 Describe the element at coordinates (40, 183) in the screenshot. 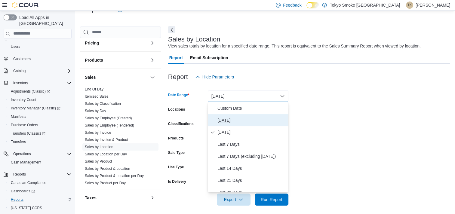

I see `span: Canadian Compliance` at that location.